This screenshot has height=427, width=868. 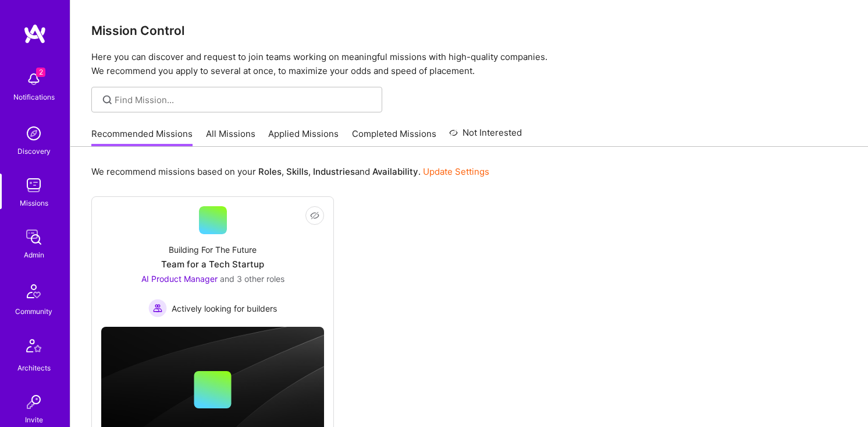 I want to click on span: Actively looking for builders, so click(x=224, y=308).